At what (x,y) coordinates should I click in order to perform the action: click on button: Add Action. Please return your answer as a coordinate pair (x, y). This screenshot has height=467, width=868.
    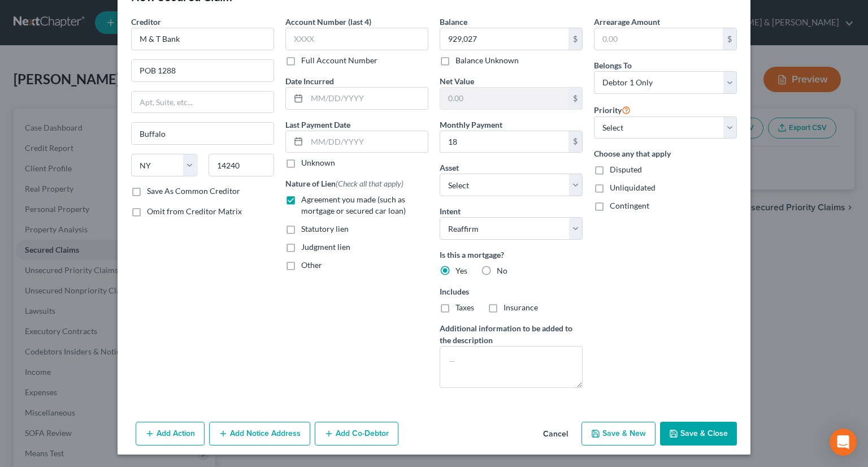
    Looking at the image, I should click on (170, 434).